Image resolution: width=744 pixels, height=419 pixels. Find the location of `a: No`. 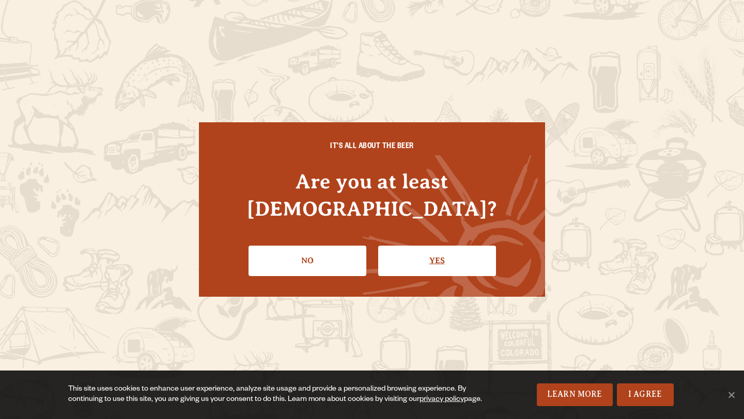

a: No is located at coordinates (307, 261).